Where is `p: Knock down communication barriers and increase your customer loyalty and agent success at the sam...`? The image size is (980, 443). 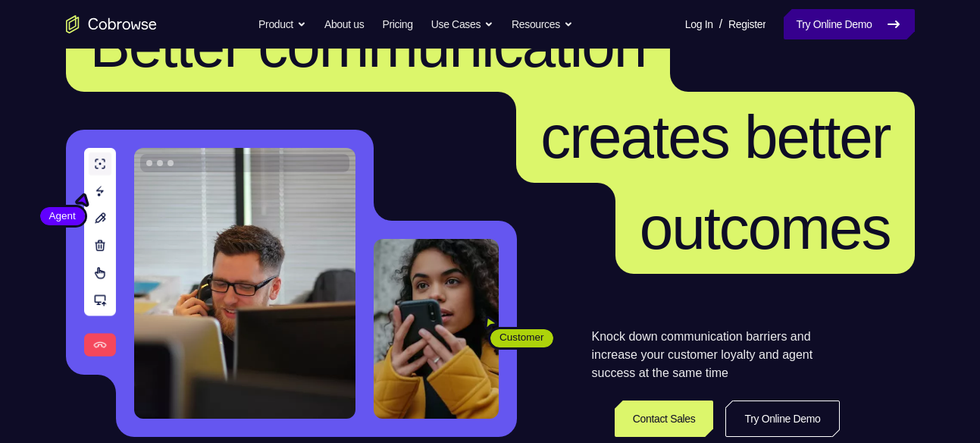
p: Knock down communication barriers and increase your customer loyalty and agent success at the sam... is located at coordinates (716, 355).